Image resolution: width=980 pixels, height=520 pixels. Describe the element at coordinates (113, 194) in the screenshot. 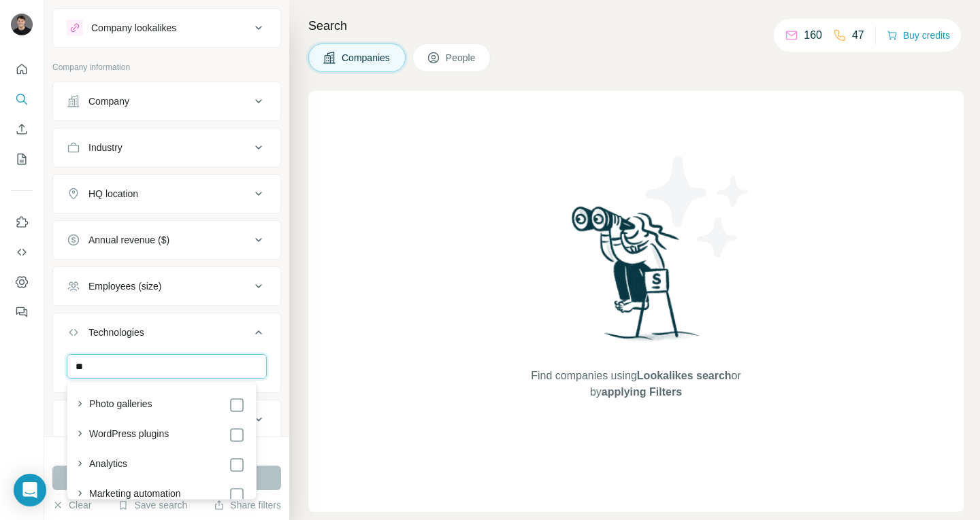

I see `div: HQ location` at that location.